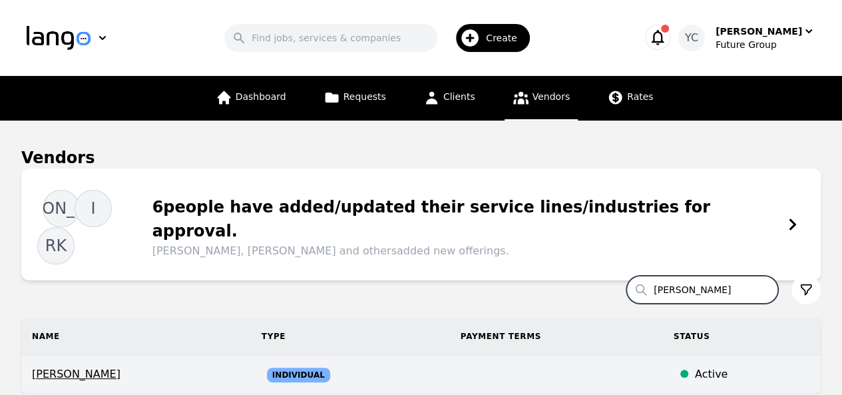 This screenshot has height=395, width=842. I want to click on a: Clients, so click(449, 98).